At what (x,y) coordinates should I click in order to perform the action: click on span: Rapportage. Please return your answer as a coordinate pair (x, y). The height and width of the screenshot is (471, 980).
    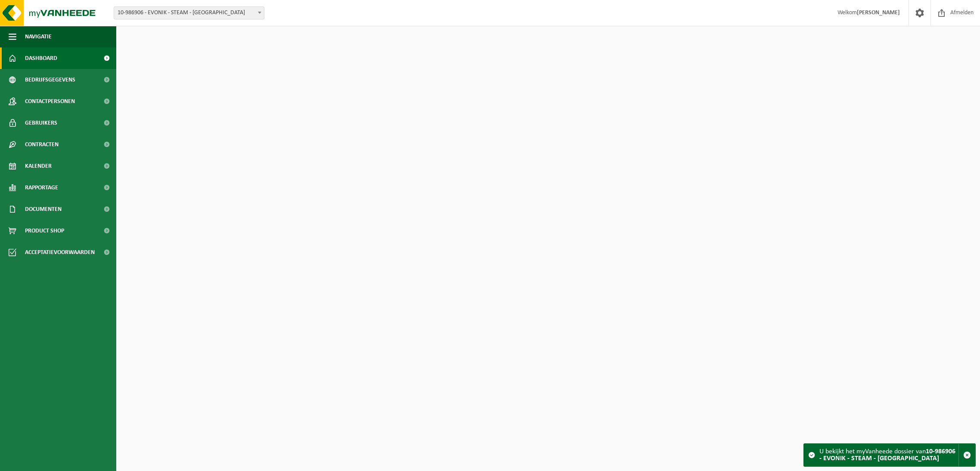
    Looking at the image, I should click on (41, 187).